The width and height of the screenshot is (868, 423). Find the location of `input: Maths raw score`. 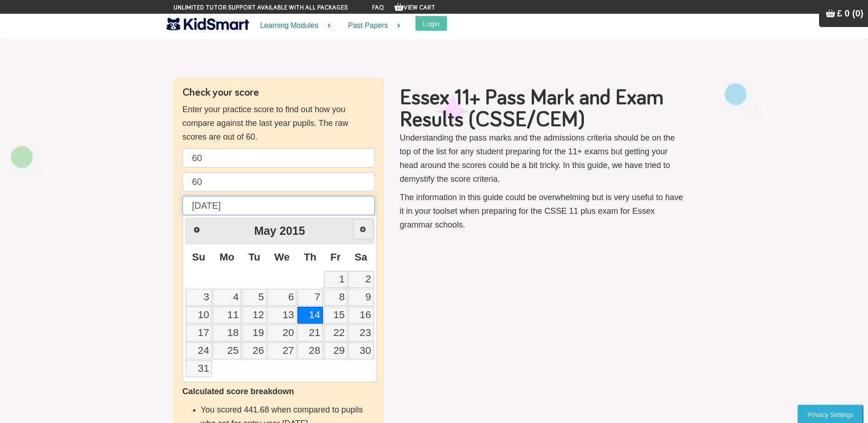

input: Maths raw score is located at coordinates (279, 182).